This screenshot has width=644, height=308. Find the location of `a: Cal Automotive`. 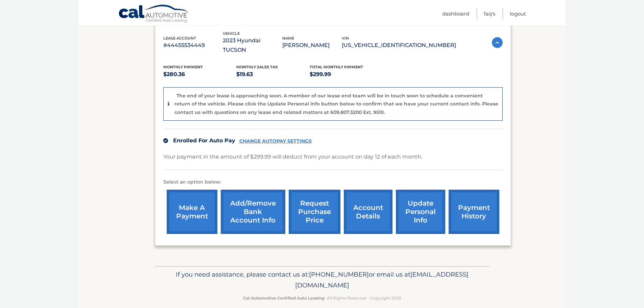

a: Cal Automotive is located at coordinates (154, 14).